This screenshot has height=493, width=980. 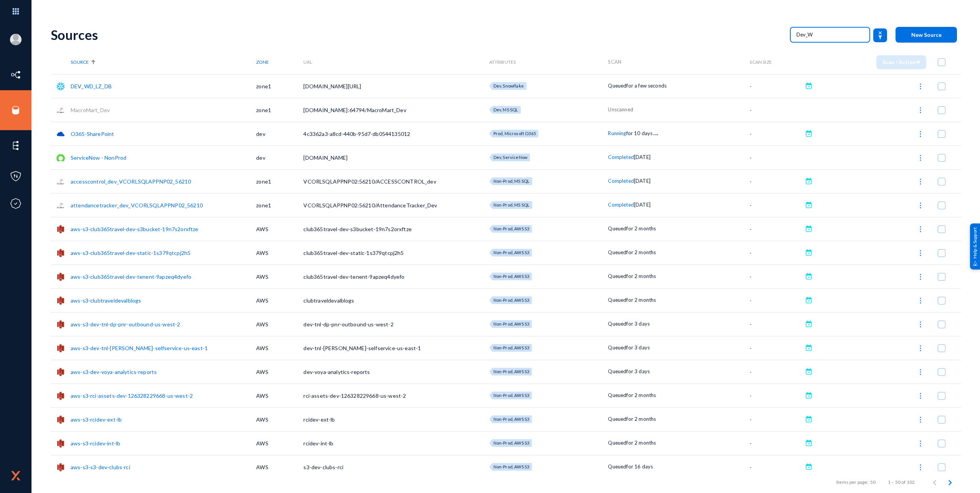 What do you see at coordinates (508, 86) in the screenshot?
I see `span: Dev, Snowflake` at bounding box center [508, 86].